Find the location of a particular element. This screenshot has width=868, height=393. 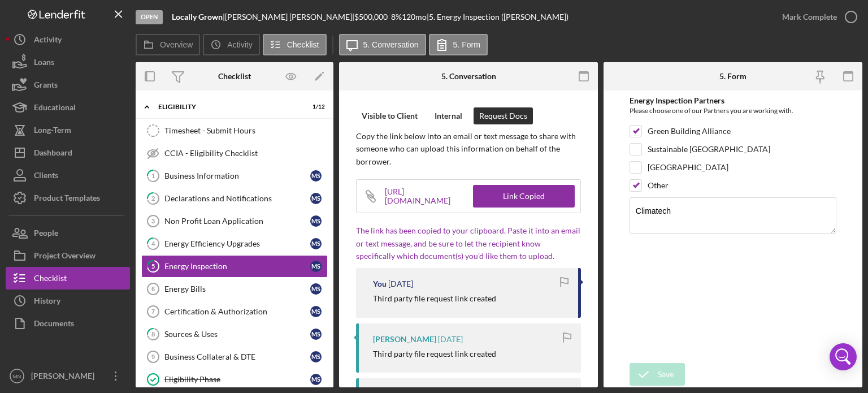

a: 6Energy BillsMS is located at coordinates (234, 289).